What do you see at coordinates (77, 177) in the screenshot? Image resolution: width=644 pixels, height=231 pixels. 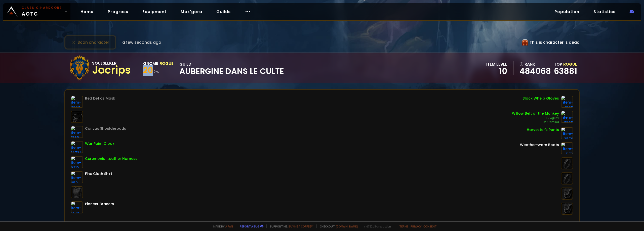 I see `img: item-859` at bounding box center [77, 177].